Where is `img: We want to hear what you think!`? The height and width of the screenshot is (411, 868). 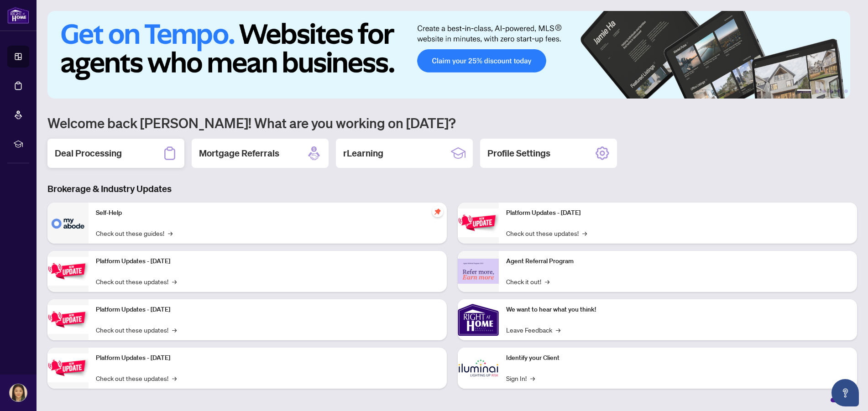 img: We want to hear what you think! is located at coordinates (478, 319).